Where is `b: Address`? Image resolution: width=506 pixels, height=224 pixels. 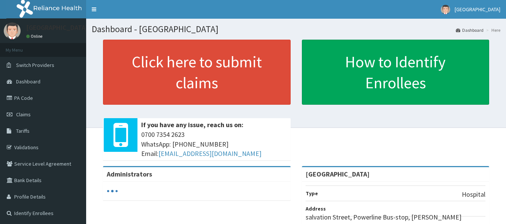 b: Address is located at coordinates (316, 209).